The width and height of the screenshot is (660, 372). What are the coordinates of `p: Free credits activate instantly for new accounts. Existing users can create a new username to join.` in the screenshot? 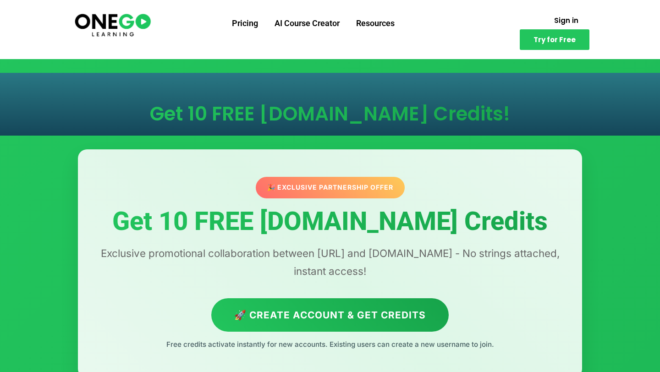 It's located at (330, 345).